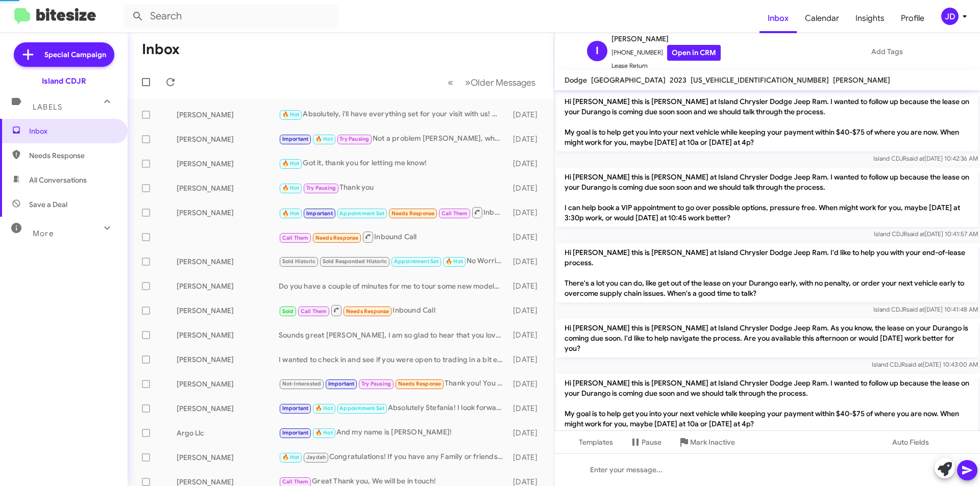  I want to click on div: Do you have a couple of minutes for me to tour some new models, we can go over some new leases, a..., so click(393, 286).